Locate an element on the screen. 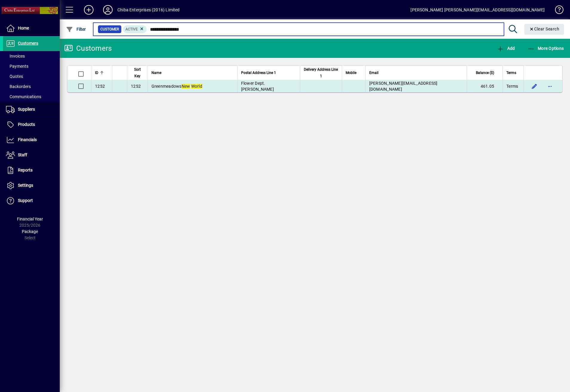  button: Clear is located at coordinates (544, 29).